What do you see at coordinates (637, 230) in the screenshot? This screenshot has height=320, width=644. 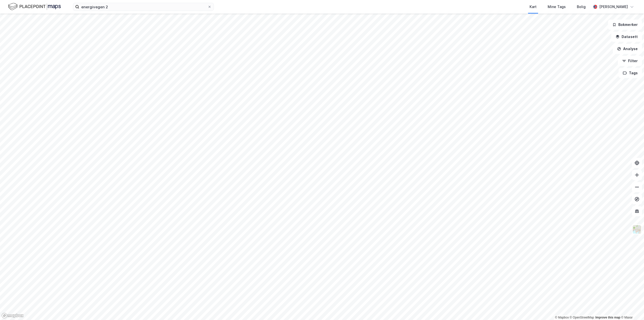 I see `img: Z` at bounding box center [637, 230].